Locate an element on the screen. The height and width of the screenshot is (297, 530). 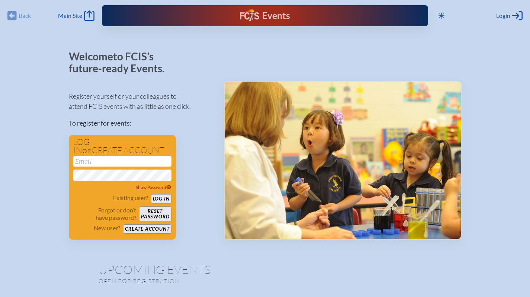
button: Create account is located at coordinates (147, 229).